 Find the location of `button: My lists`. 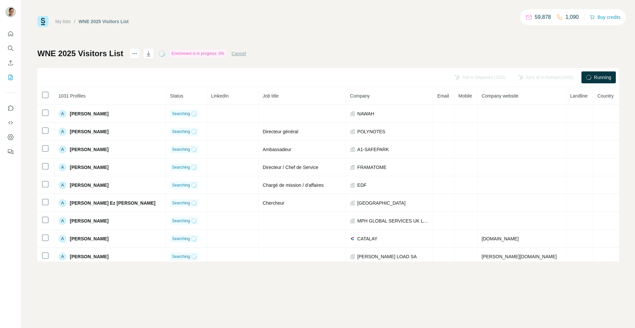

button: My lists is located at coordinates (11, 77).